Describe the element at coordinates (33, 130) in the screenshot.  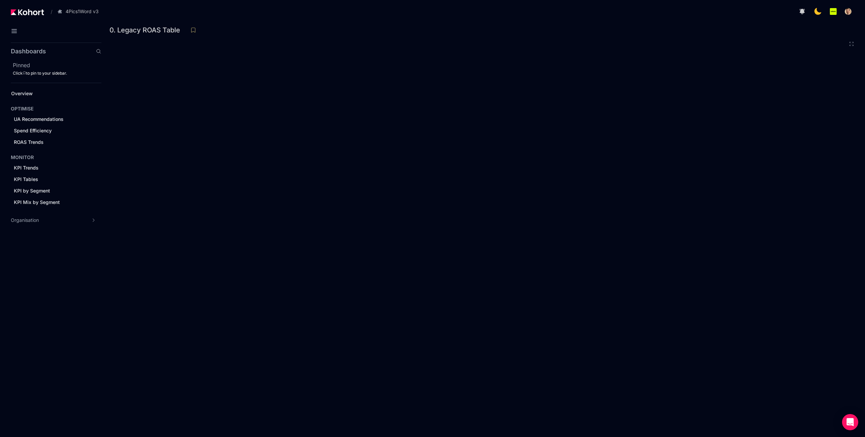
I see `span: Spend Efficiency` at that location.